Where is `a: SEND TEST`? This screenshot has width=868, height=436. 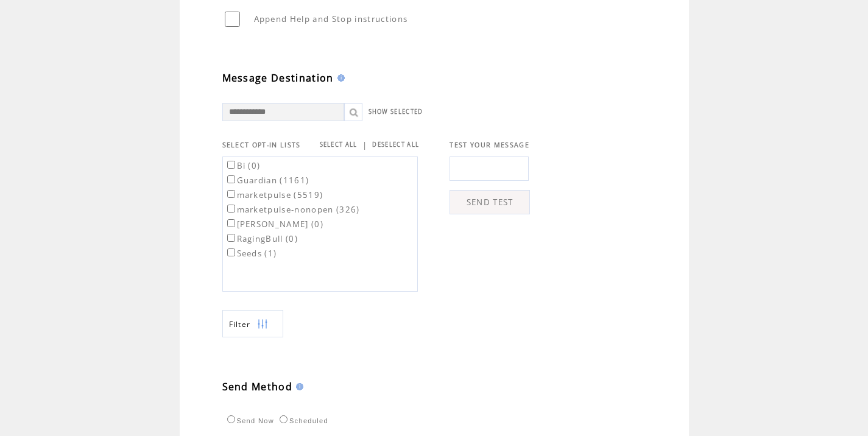
a: SEND TEST is located at coordinates (490, 202).